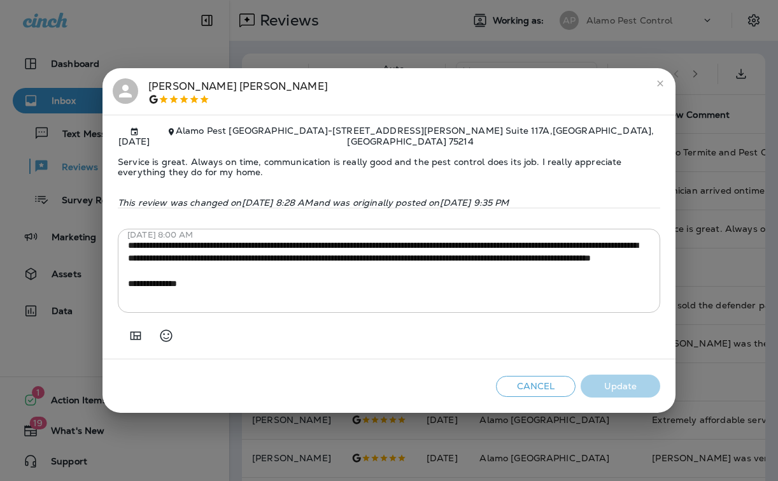  I want to click on button: Select an emoji, so click(166, 336).